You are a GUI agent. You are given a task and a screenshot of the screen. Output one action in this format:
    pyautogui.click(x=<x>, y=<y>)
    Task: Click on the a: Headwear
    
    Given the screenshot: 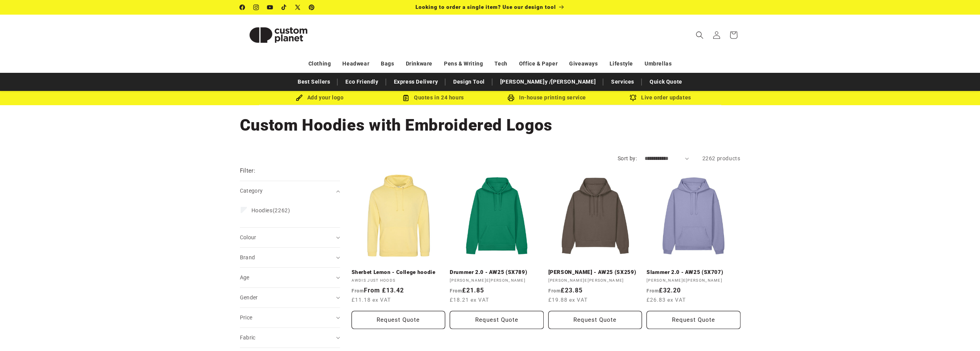 What is the action you would take?
    pyautogui.click(x=355, y=64)
    